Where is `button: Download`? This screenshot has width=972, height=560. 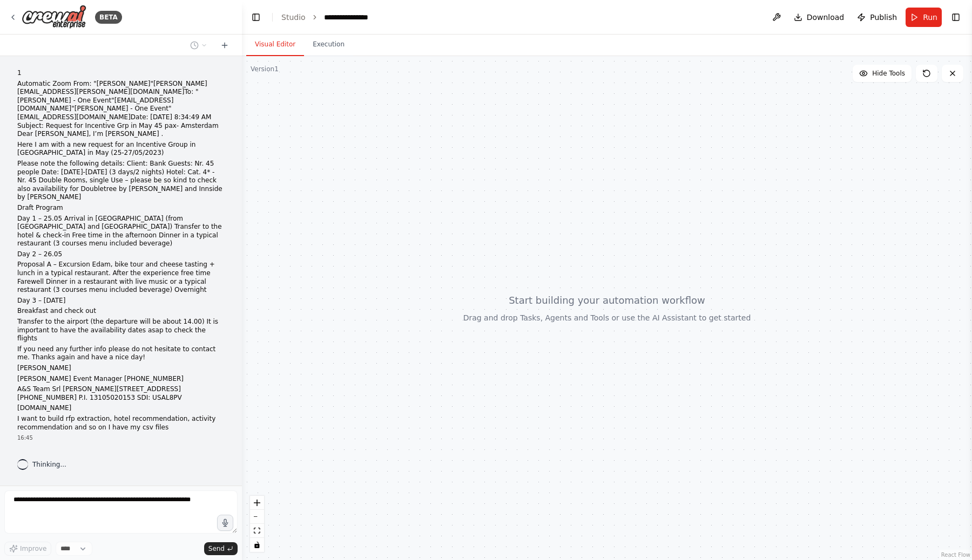
button: Download is located at coordinates (819, 17).